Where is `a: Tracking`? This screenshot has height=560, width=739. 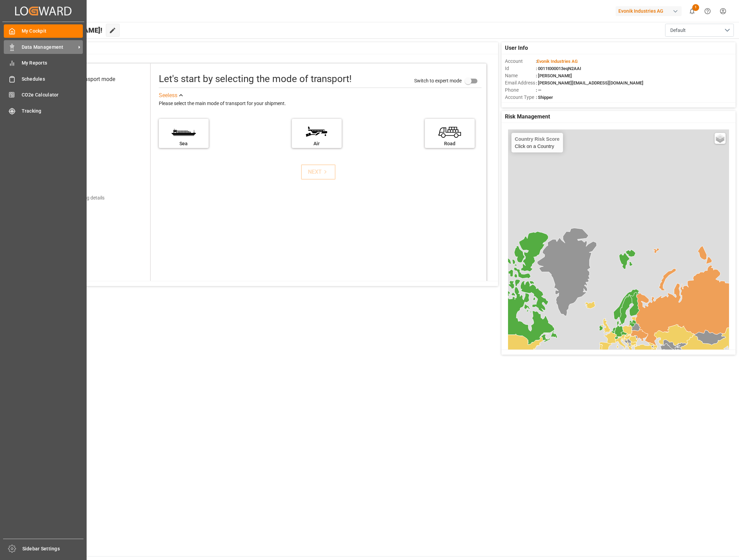
a: Tracking is located at coordinates (43, 110).